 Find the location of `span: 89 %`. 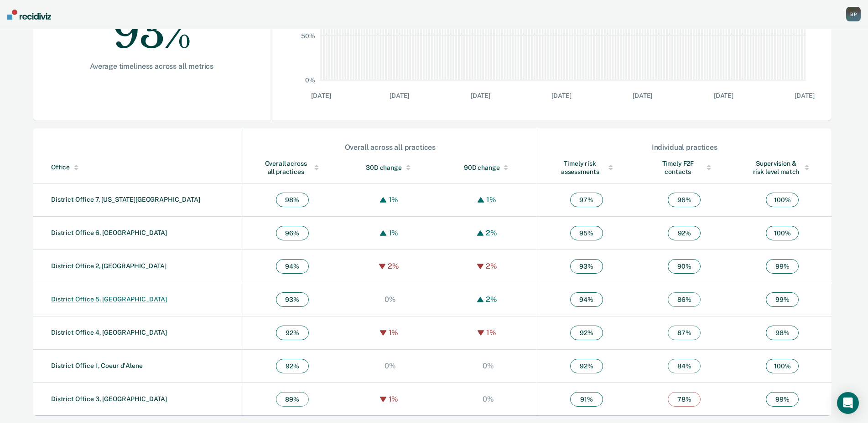

span: 89 % is located at coordinates (293, 399).